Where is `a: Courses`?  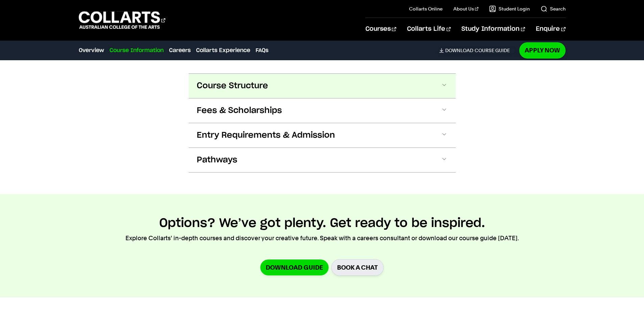 a: Courses is located at coordinates (381, 29).